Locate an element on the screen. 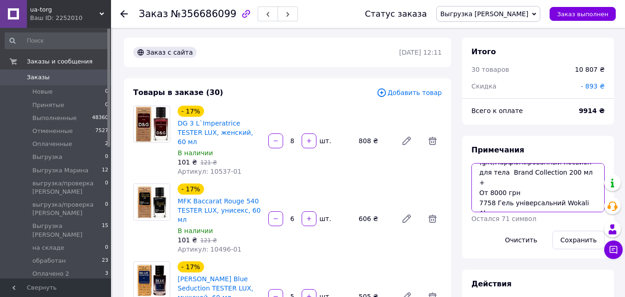  div: Ваш ID: 2252010 is located at coordinates (70, 18).